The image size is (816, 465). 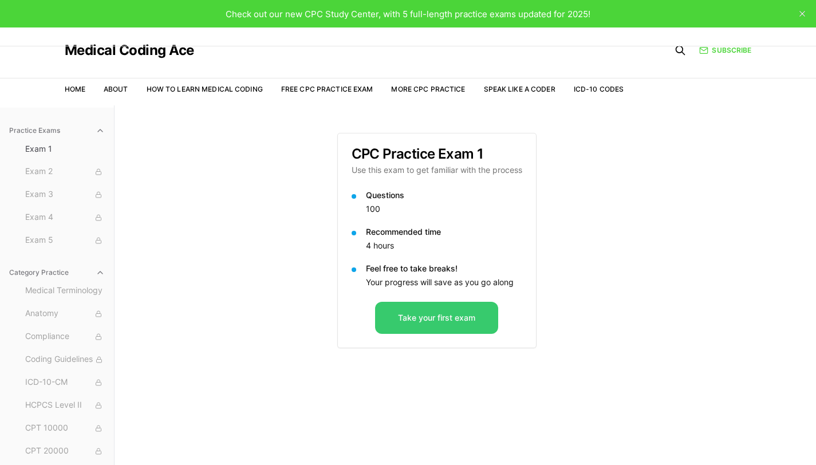 I want to click on span: HCPCS Level II, so click(x=65, y=405).